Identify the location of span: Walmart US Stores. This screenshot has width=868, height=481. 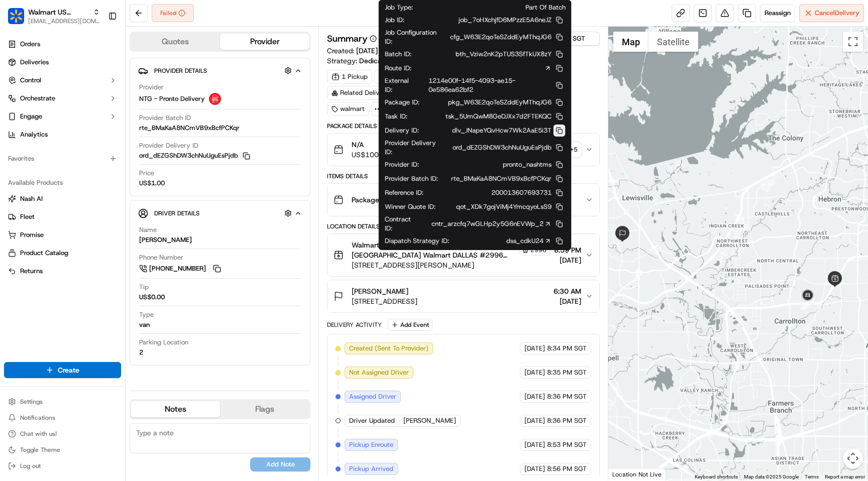
(58, 12).